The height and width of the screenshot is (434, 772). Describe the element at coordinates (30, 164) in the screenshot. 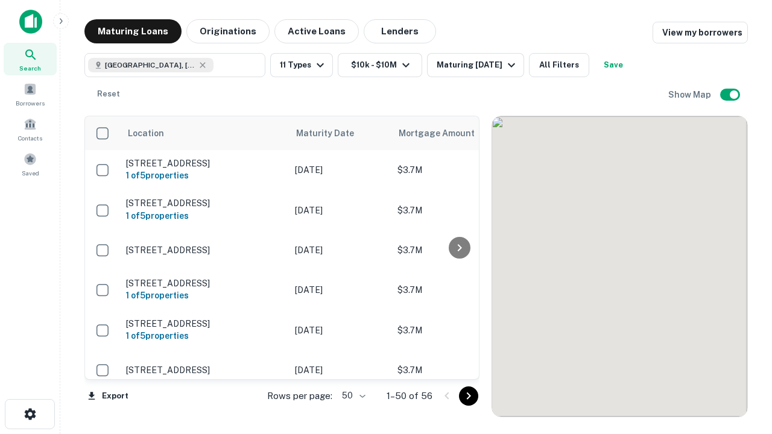

I see `a: Saved` at that location.